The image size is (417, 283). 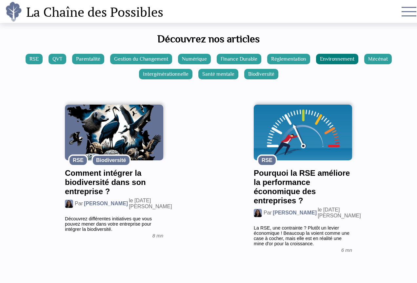 What do you see at coordinates (114, 182) in the screenshot?
I see `h2: Comment intégrer la biodiversité dans son entreprise ?` at bounding box center [114, 182].